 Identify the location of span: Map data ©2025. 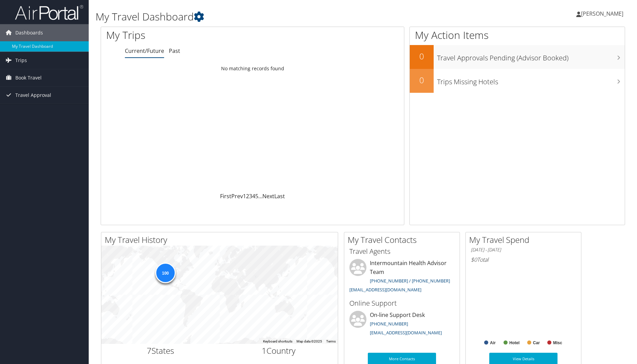
(309, 341).